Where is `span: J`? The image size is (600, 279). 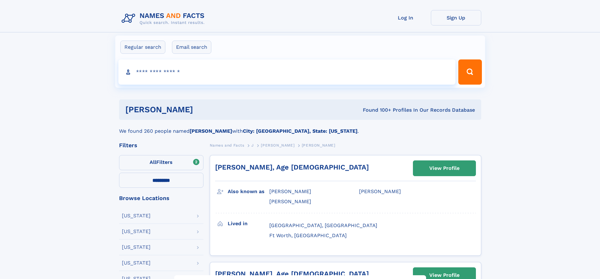 span: J is located at coordinates (253, 145).